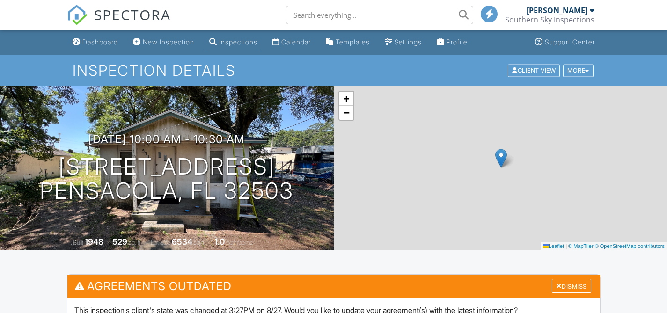 The height and width of the screenshot is (313, 667). What do you see at coordinates (296, 42) in the screenshot?
I see `div: Calendar` at bounding box center [296, 42].